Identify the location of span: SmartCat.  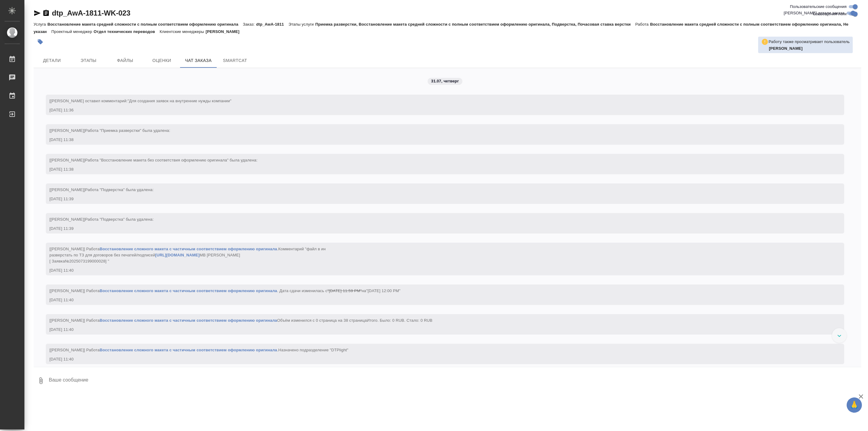
(235, 60).